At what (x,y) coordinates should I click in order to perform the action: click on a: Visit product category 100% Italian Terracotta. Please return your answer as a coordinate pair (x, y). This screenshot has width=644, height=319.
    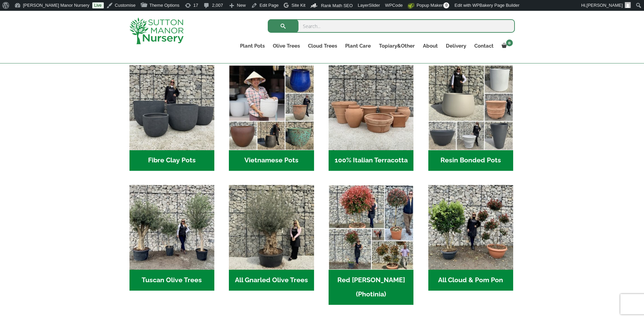
    Looking at the image, I should click on (371, 118).